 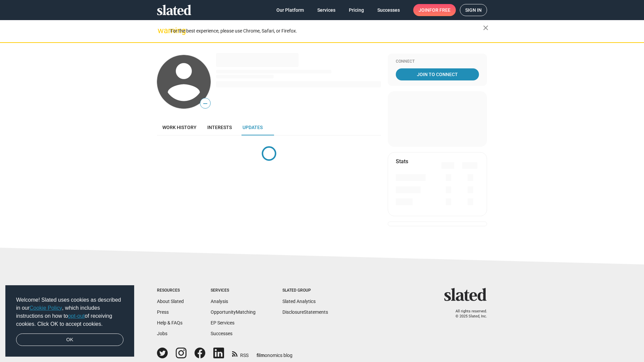 I want to click on span: Services, so click(x=326, y=10).